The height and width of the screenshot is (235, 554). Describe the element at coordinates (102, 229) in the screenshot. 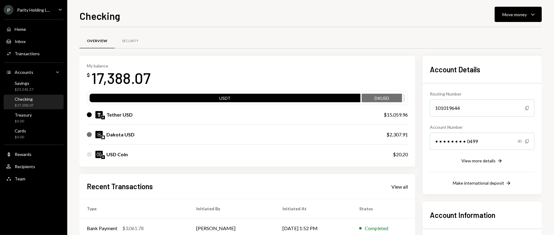

I see `div: Bank Payment` at that location.